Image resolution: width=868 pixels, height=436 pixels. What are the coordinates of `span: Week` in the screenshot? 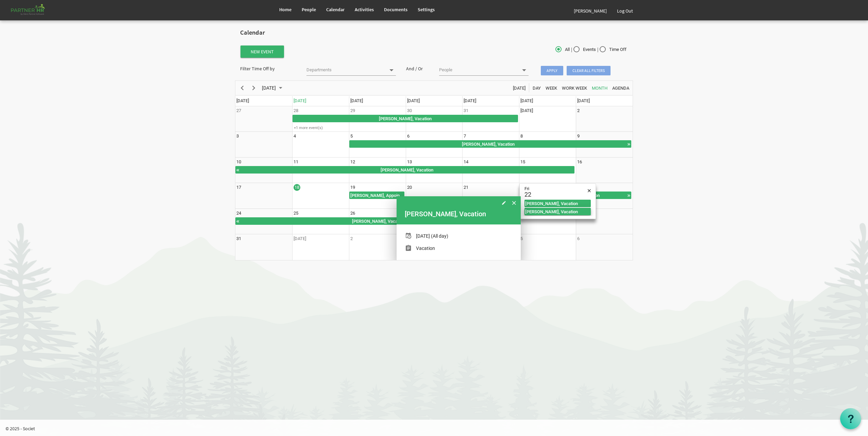 It's located at (552, 88).